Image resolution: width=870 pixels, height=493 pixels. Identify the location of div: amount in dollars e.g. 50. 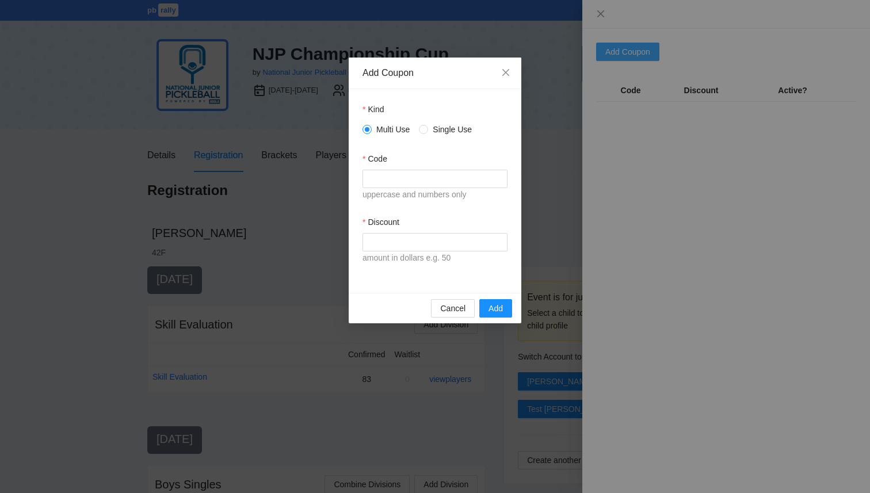
(435, 258).